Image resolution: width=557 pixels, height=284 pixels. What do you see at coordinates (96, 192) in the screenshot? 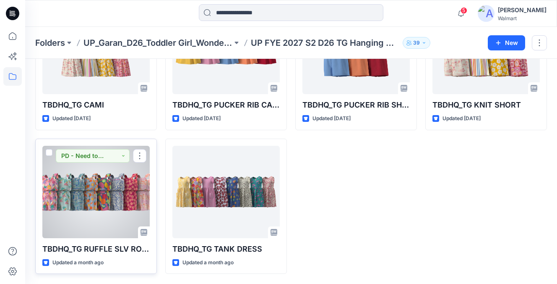
I see `a: TBDHQ_TG RUFFLE SLV ROMPER` at bounding box center [96, 192].